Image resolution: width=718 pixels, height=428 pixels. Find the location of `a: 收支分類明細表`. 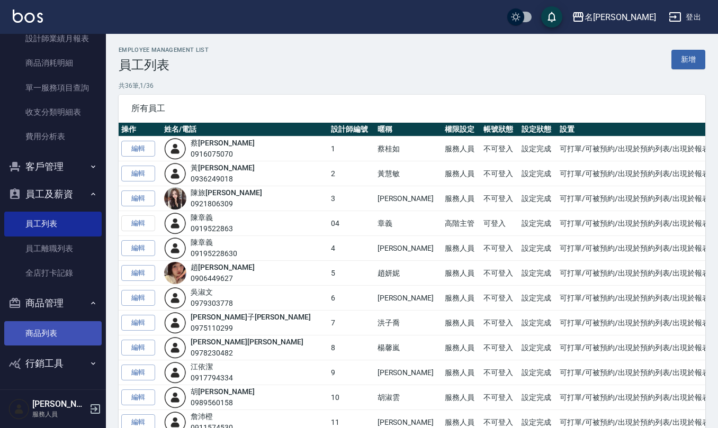

a: 收支分類明細表 is located at coordinates (53, 112).